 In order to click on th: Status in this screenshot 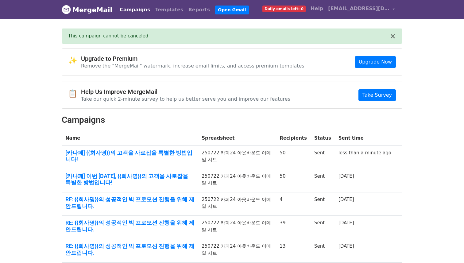, I will do `click(323, 138)`.